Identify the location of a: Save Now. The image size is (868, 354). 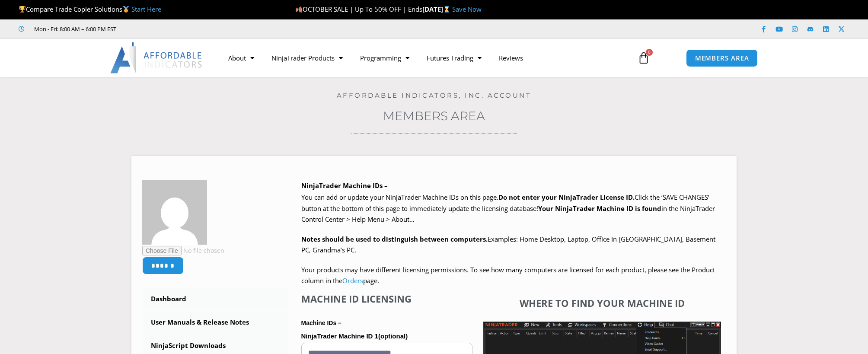
(467, 9).